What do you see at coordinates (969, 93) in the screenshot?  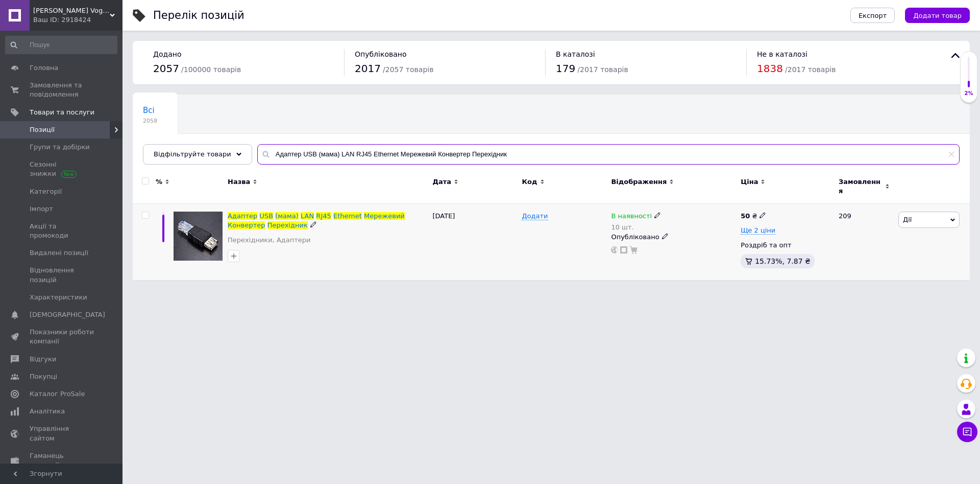 I see `div: 2%` at bounding box center [969, 93].